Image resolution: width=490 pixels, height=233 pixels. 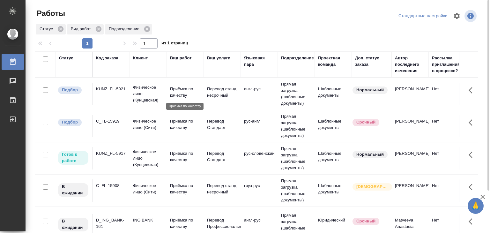 I want to click on p: Перевод Профессиональный, so click(x=223, y=223).